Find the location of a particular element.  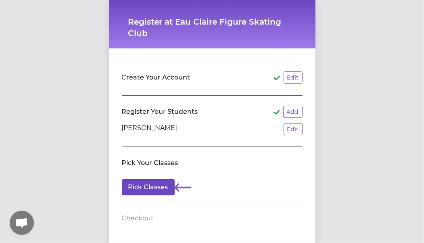

h1: Register at Eau Claire Figure Skating Club is located at coordinates (212, 27).